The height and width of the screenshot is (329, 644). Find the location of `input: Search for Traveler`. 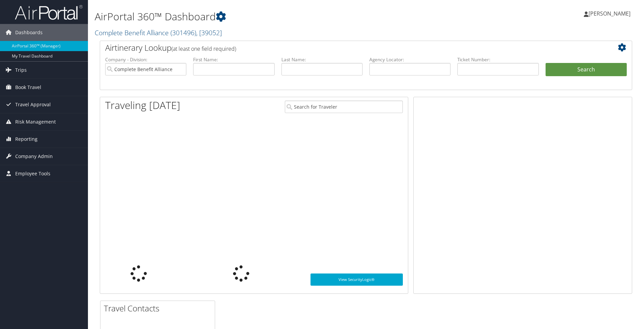

input: Search for Traveler is located at coordinates (344, 107).